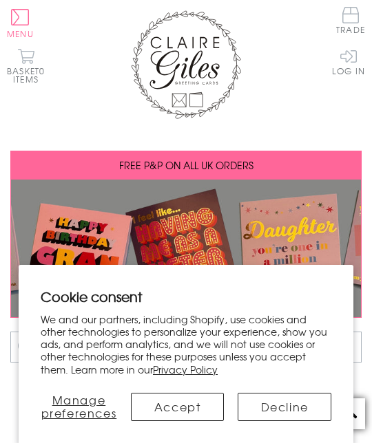 This screenshot has height=443, width=372. Describe the element at coordinates (79, 406) in the screenshot. I see `span: Manage preferences` at that location.